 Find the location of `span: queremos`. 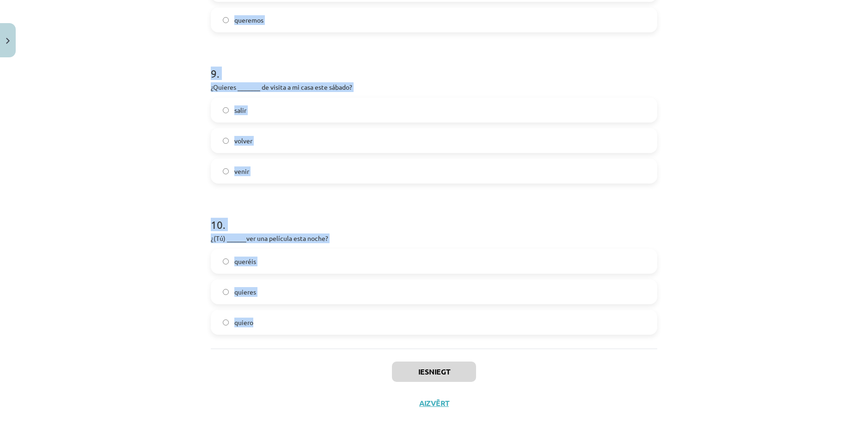

span: queremos is located at coordinates (248, 20).